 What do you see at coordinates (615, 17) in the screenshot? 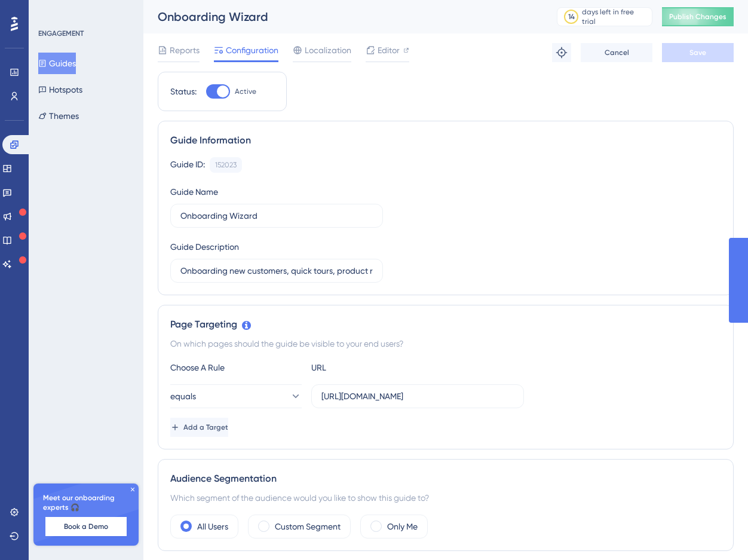
I see `div: days left in free trial` at bounding box center [615, 17].